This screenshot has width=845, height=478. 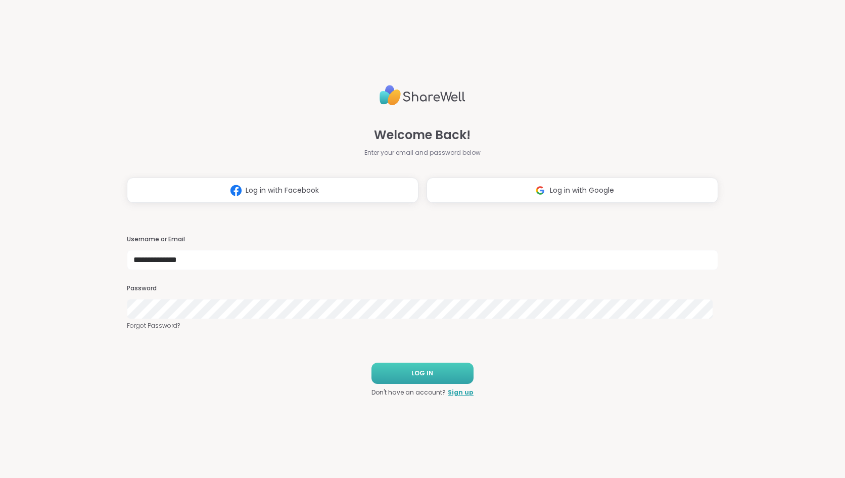 What do you see at coordinates (423, 373) in the screenshot?
I see `button: LOG IN` at bounding box center [423, 373].